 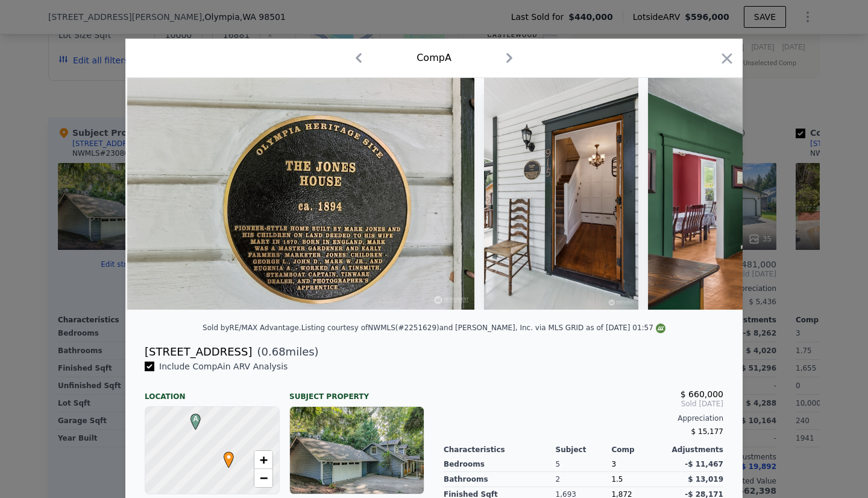 What do you see at coordinates (584, 479) in the screenshot?
I see `div: 2` at bounding box center [584, 479].